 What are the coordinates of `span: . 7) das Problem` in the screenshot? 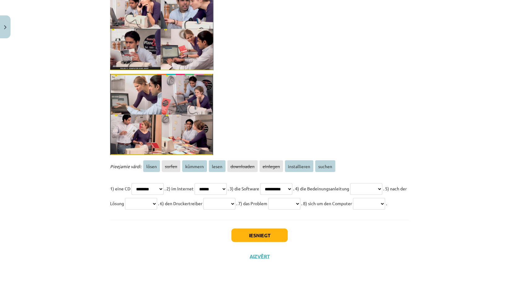 It's located at (252, 203).